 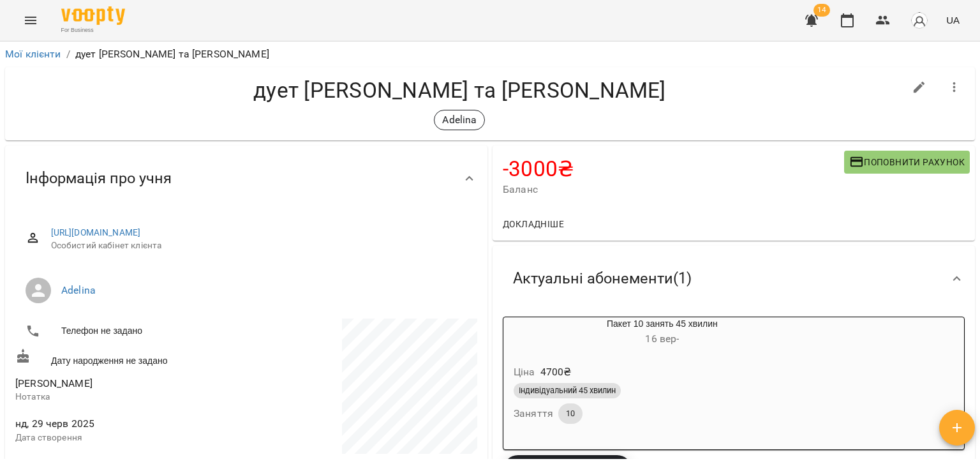 I want to click on span: 10, so click(x=570, y=414).